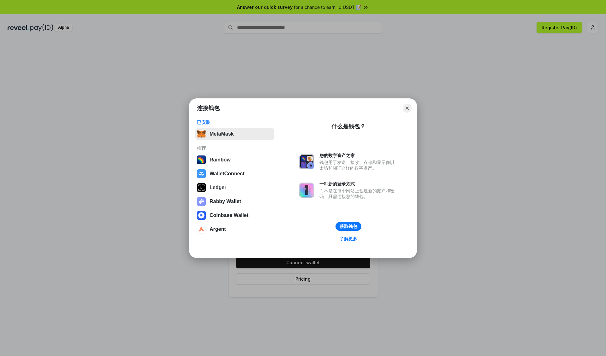  Describe the element at coordinates (218, 229) in the screenshot. I see `div: Argent` at that location.